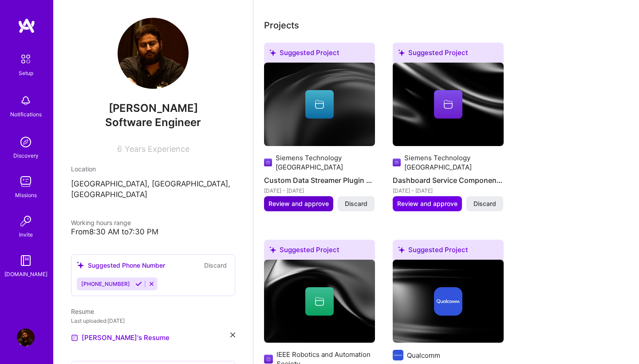  Describe the element at coordinates (26, 59) in the screenshot. I see `img: setup` at that location.